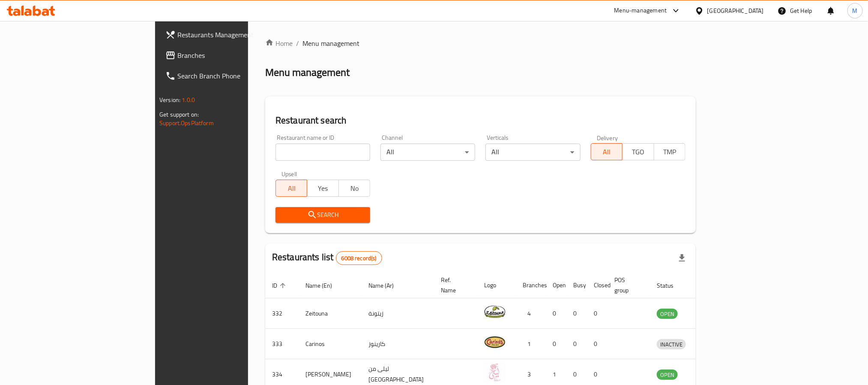 The image size is (868, 385). I want to click on span: Version:, so click(170, 100).